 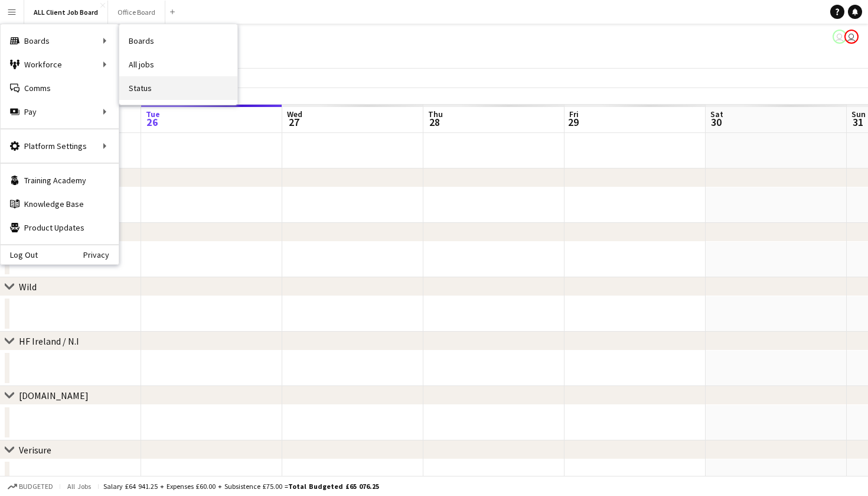 I want to click on span: Total Budgeted £65 076.25, so click(x=334, y=486).